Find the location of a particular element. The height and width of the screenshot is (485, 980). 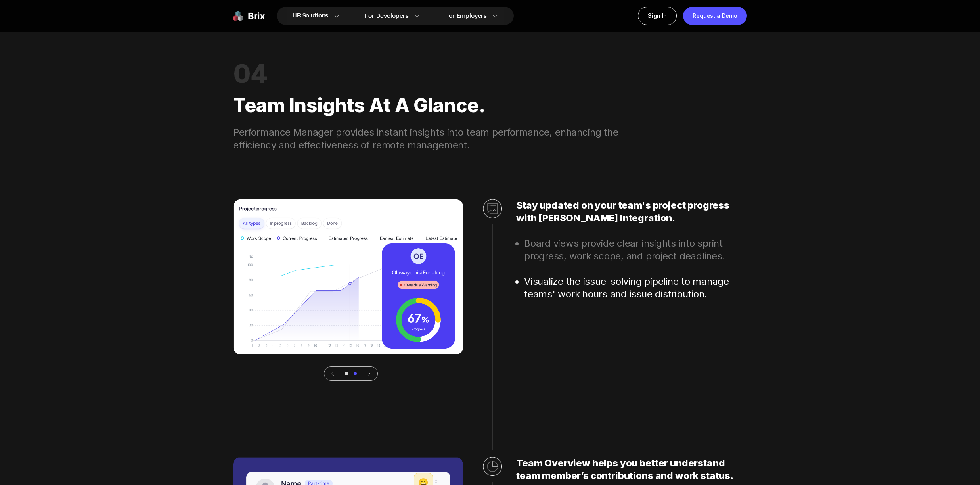

span: For Employers is located at coordinates (465, 16).